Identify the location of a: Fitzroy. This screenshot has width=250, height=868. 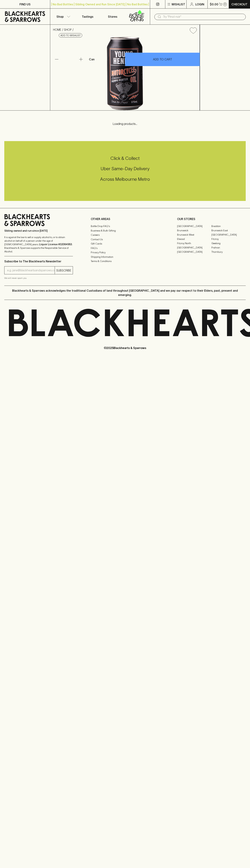
(229, 239).